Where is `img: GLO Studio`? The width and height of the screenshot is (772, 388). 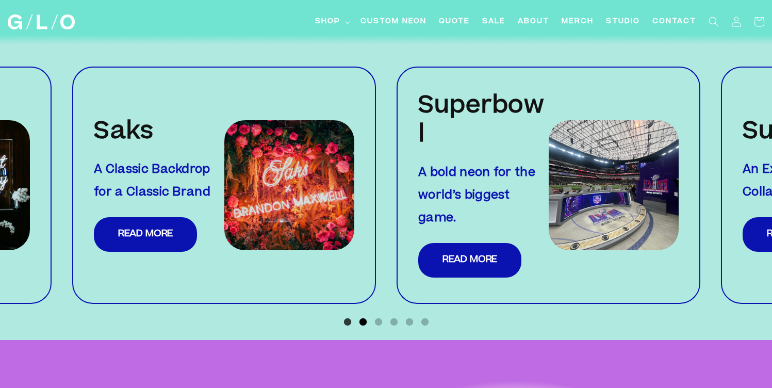
img: GLO Studio is located at coordinates (41, 22).